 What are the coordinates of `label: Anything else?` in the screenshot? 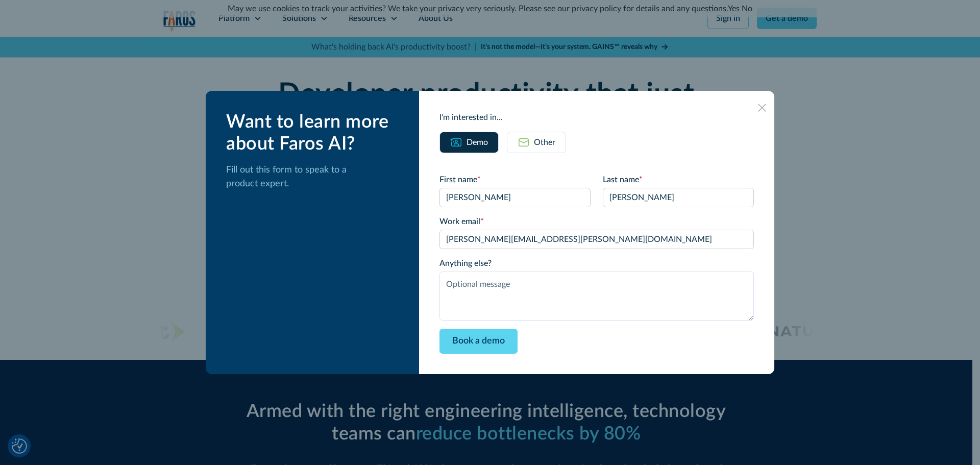 It's located at (597, 263).